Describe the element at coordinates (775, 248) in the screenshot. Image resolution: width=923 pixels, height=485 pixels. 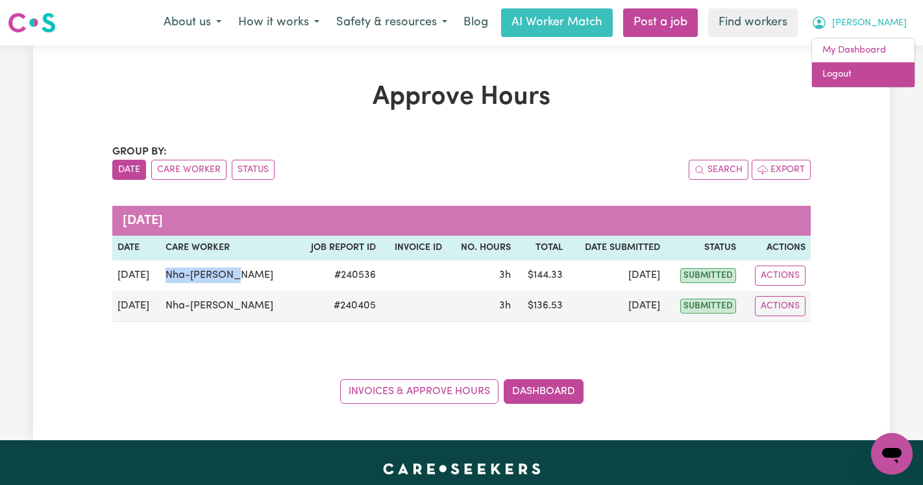
I see `th: Actions` at that location.